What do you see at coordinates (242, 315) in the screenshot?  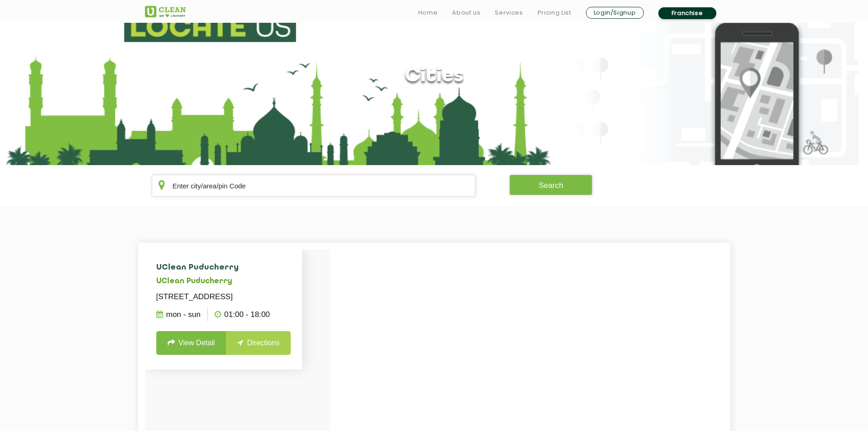 I see `p: 01:00 - 18:00` at bounding box center [242, 315].